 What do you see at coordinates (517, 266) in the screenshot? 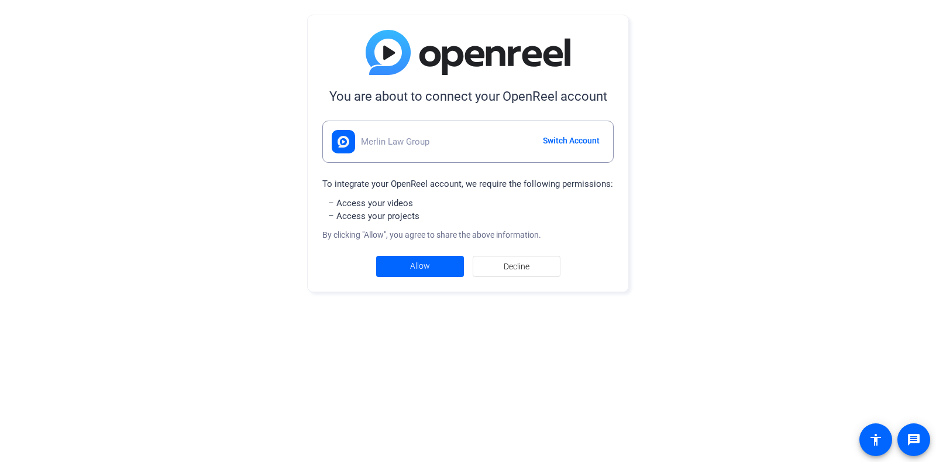
I see `span: Decline` at bounding box center [517, 266].